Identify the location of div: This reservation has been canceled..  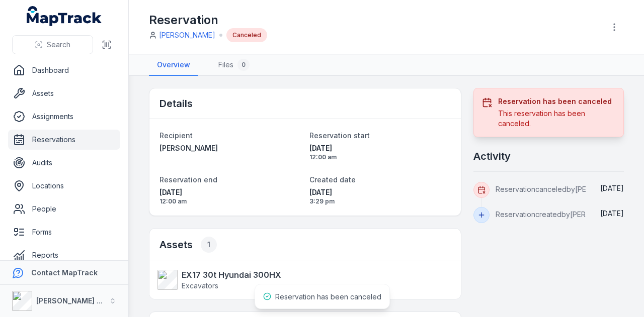
(557, 119).